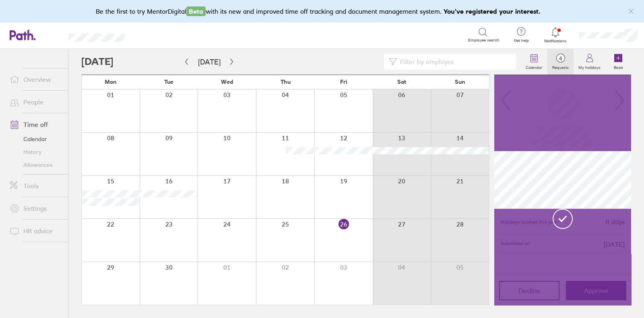 This screenshot has height=318, width=644. What do you see at coordinates (35, 208) in the screenshot?
I see `a: Settings` at bounding box center [35, 208].